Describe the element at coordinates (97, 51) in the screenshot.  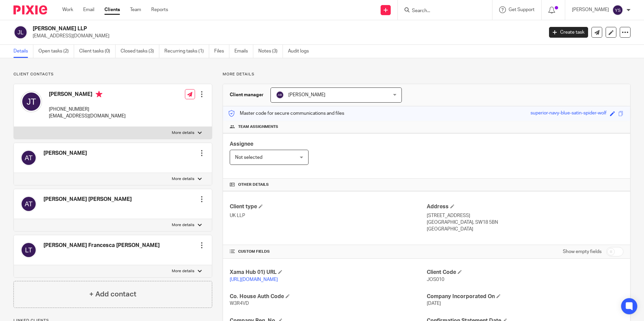
I see `a: Client tasks (0)` at that location.